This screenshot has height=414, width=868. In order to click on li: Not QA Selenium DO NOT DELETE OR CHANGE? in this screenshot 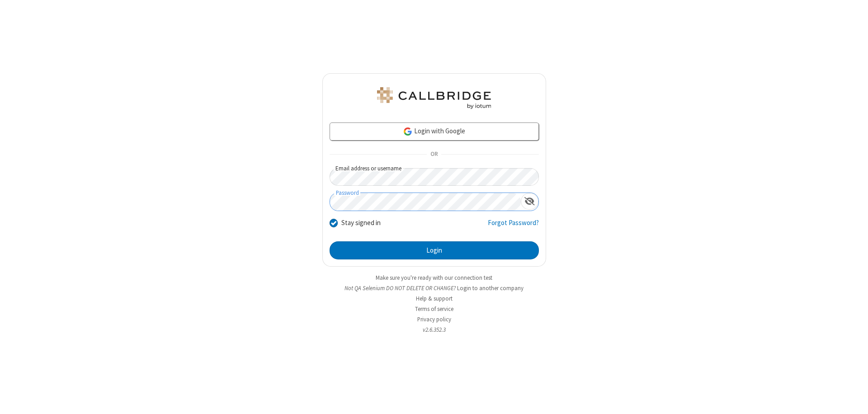, I will do `click(434, 288)`.